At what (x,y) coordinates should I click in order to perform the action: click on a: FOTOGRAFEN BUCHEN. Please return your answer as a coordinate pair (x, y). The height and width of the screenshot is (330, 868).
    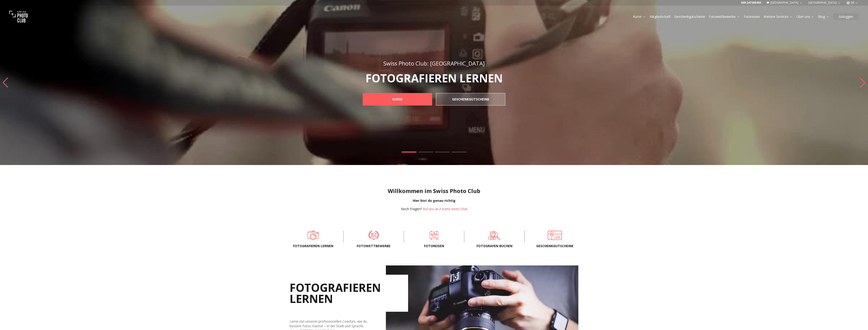
    Looking at the image, I should click on (494, 236).